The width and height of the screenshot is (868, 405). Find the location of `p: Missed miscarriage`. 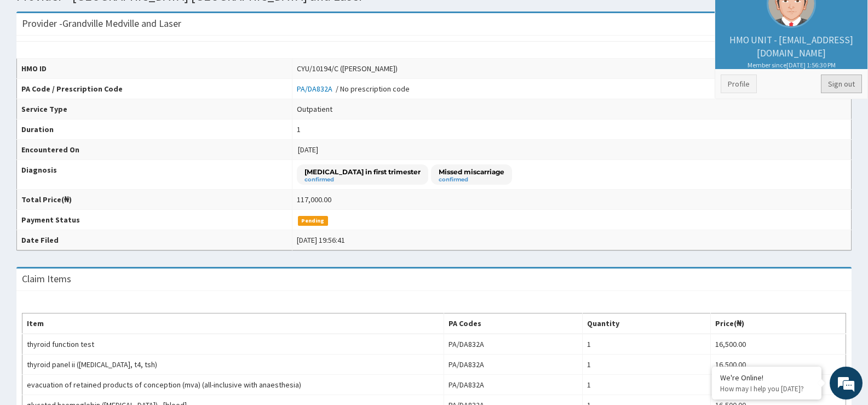

p: Missed miscarriage is located at coordinates (472, 172).